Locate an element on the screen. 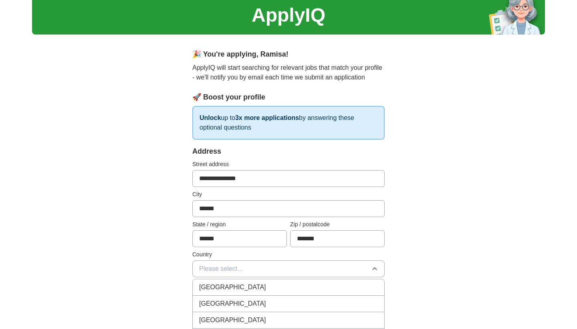 This screenshot has height=329, width=577. div: 🚀 Boost your profile is located at coordinates (289, 97).